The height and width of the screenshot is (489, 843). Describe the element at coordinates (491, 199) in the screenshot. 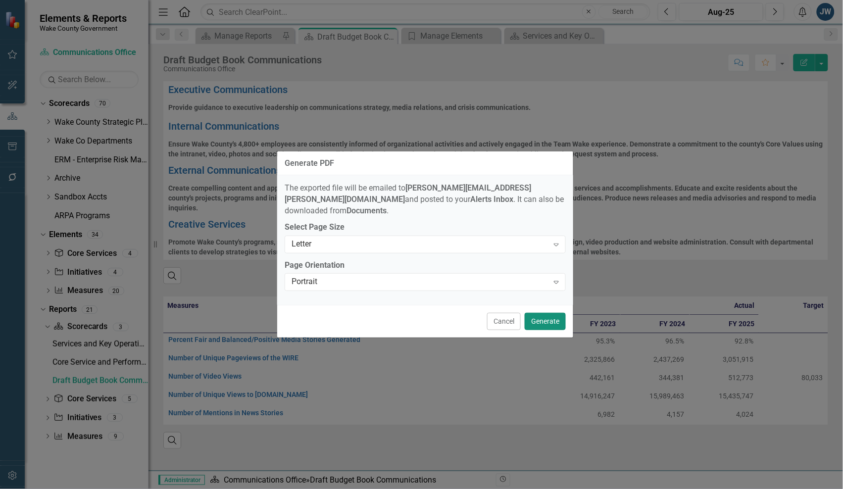

I see `strong: Alerts Inbox` at that location.